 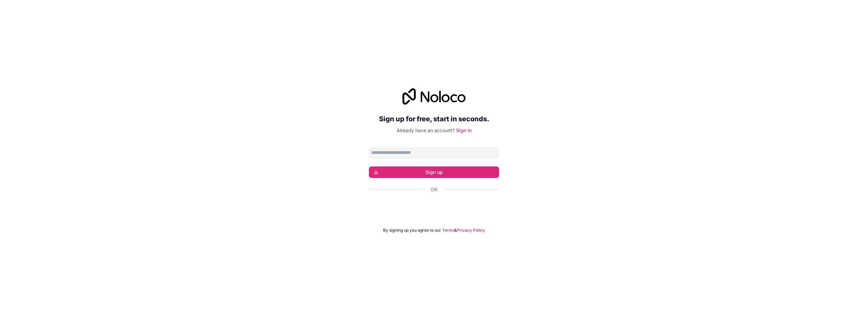 I want to click on span: By signing up you agree to our, so click(x=412, y=230).